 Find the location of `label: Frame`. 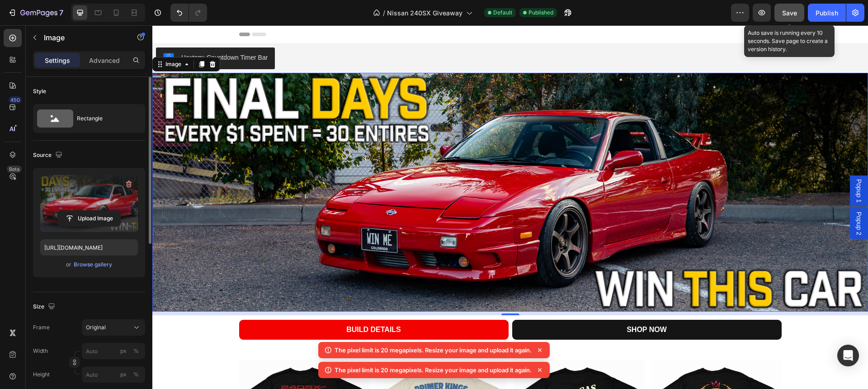

label: Frame is located at coordinates (41, 327).